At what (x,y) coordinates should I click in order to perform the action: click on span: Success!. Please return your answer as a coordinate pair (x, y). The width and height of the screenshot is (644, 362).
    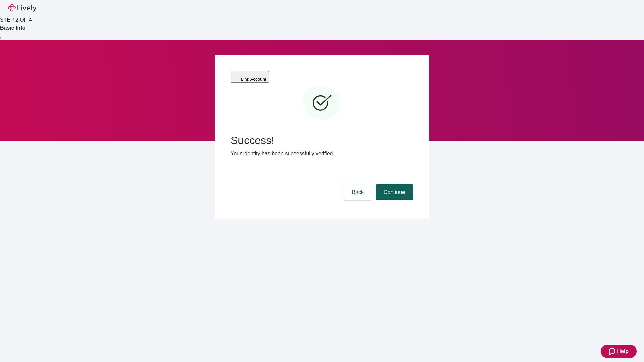
    Looking at the image, I should click on (322, 140).